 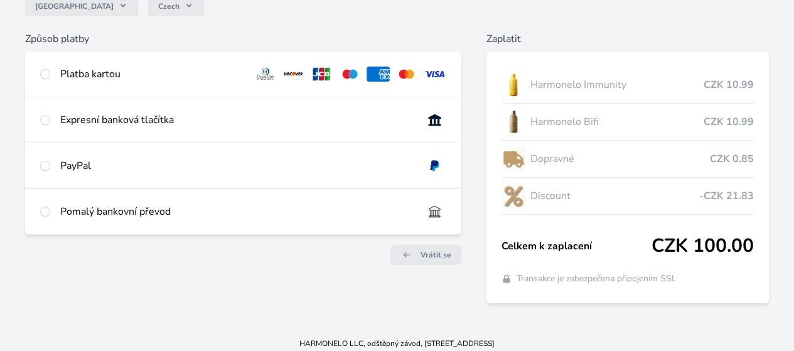 I want to click on span: Transakce je zabezpečena připojením SSL, so click(x=596, y=279).